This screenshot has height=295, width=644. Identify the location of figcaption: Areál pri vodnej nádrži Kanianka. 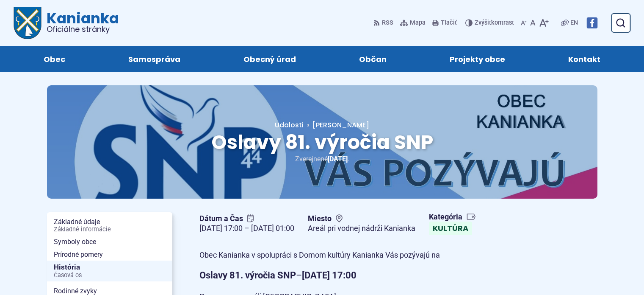
(361, 228).